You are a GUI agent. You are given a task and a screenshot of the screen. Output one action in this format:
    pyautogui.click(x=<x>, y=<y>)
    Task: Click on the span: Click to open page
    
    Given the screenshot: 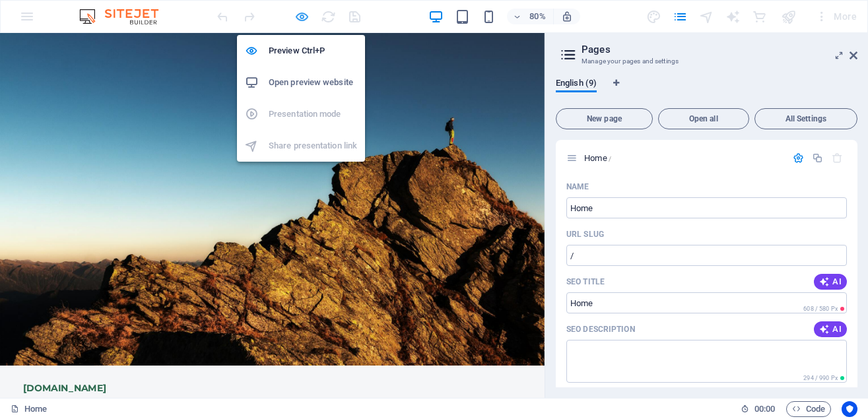 What is the action you would take?
    pyautogui.click(x=598, y=158)
    